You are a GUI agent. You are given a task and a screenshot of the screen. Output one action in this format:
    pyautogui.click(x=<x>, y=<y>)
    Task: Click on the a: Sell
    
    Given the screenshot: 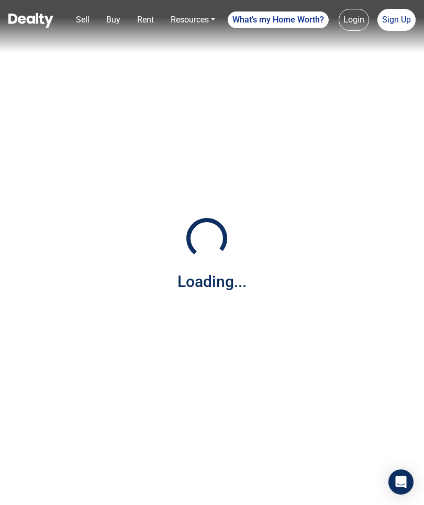 What is the action you would take?
    pyautogui.click(x=83, y=20)
    